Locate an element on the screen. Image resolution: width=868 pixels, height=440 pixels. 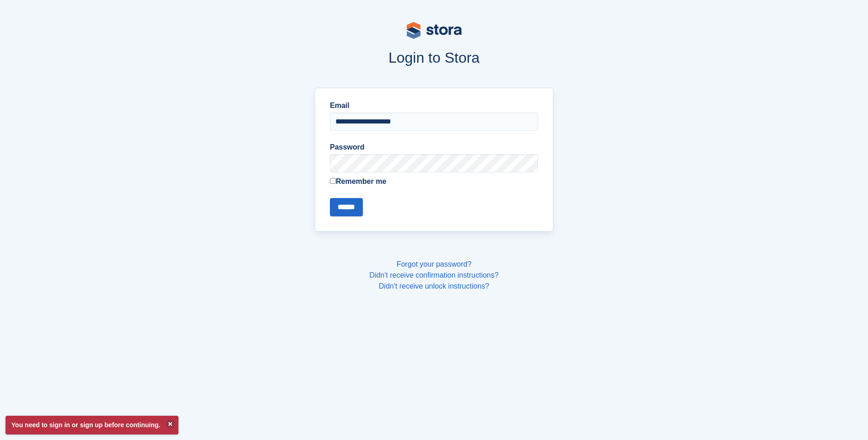
img: stora-logo-53a41332b3708ae10de48c4981b4e9114cc0af31d8433b30ea865607fb682f29.svg is located at coordinates (434, 30).